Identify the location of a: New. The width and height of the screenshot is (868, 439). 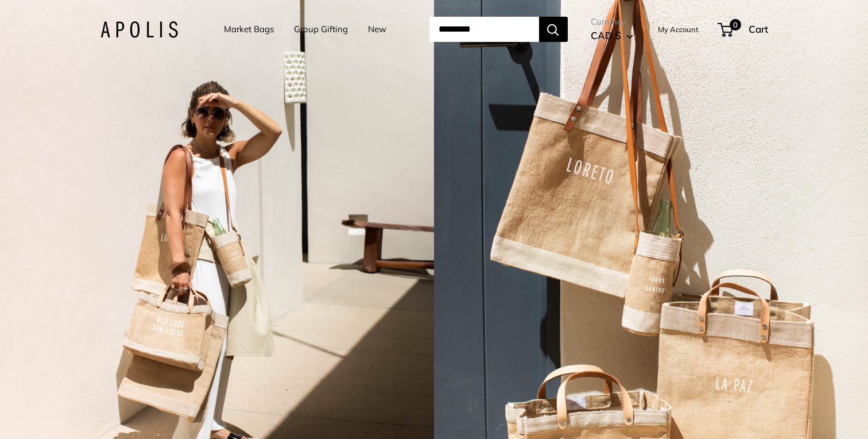
(377, 30).